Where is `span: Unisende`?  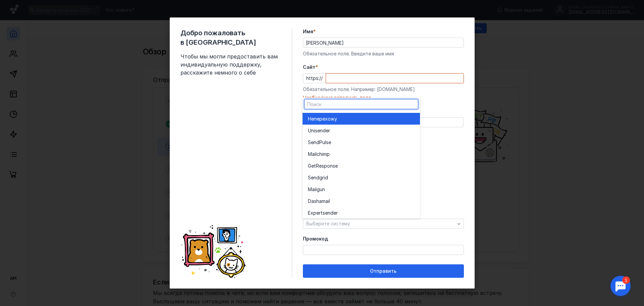
span: Unisende is located at coordinates (318, 131).